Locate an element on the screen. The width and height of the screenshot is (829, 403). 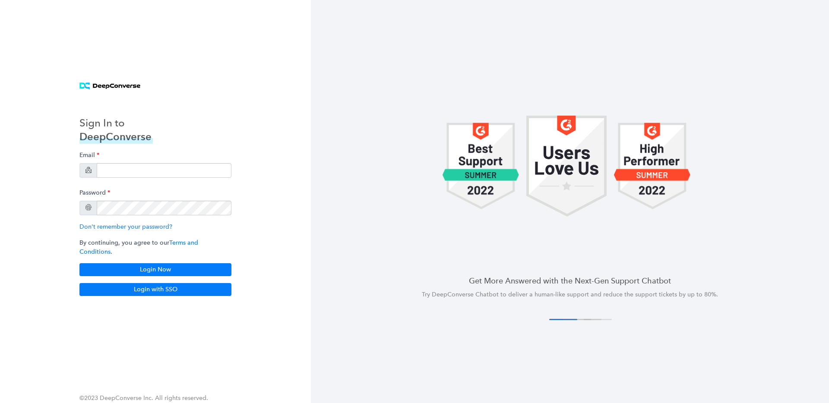
button: Login with SSO is located at coordinates (155, 290).